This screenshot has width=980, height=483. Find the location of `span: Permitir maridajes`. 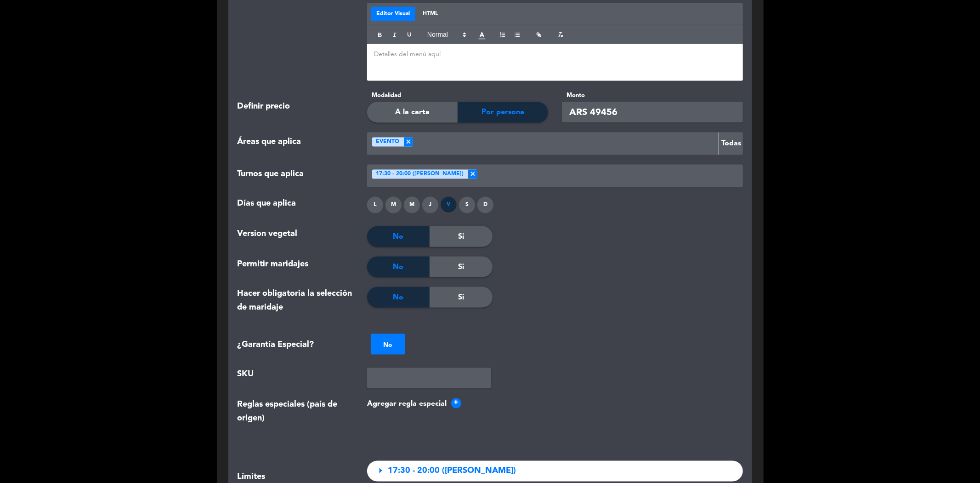

span: Permitir maridajes is located at coordinates (273, 264).